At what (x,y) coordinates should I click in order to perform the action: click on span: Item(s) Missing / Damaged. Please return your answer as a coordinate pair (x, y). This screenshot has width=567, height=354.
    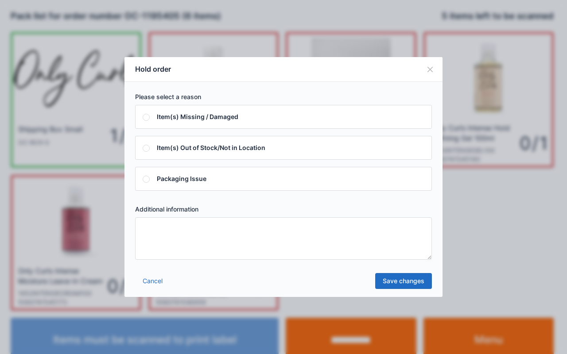
    Looking at the image, I should click on (198, 117).